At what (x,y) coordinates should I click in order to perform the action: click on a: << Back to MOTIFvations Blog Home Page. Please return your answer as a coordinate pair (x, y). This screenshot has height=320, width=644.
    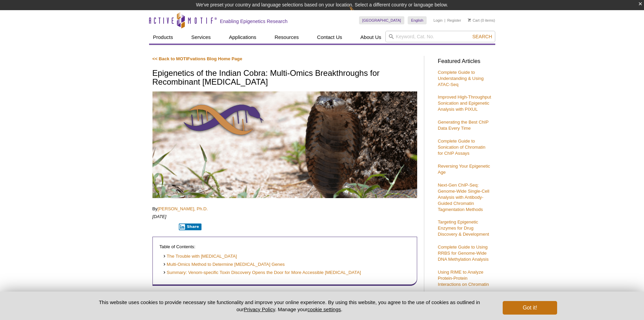
    Looking at the image, I should click on (197, 58).